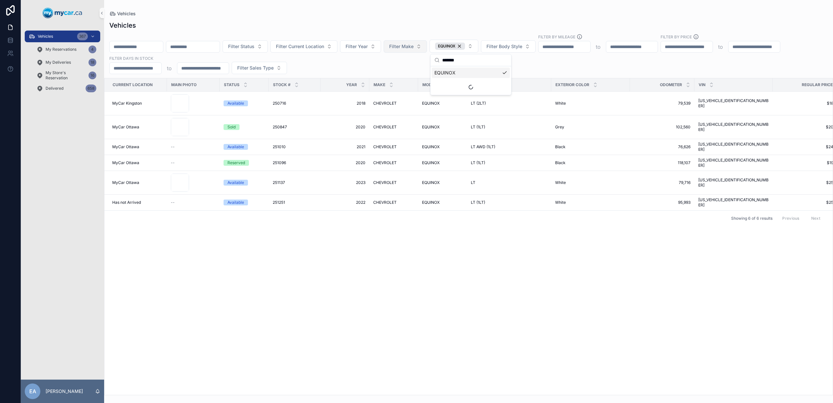  Describe the element at coordinates (483, 147) in the screenshot. I see `span: LT AWD (1LT)` at that location.